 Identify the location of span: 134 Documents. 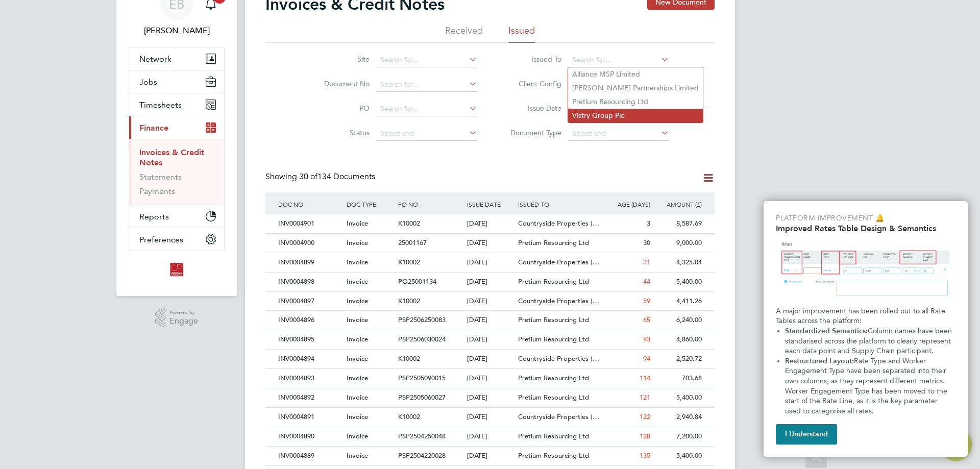
(337, 177).